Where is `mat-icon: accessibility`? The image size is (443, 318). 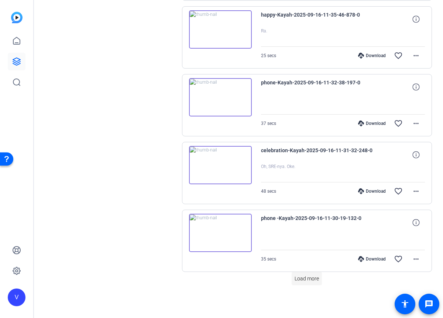 mat-icon: accessibility is located at coordinates (405, 304).